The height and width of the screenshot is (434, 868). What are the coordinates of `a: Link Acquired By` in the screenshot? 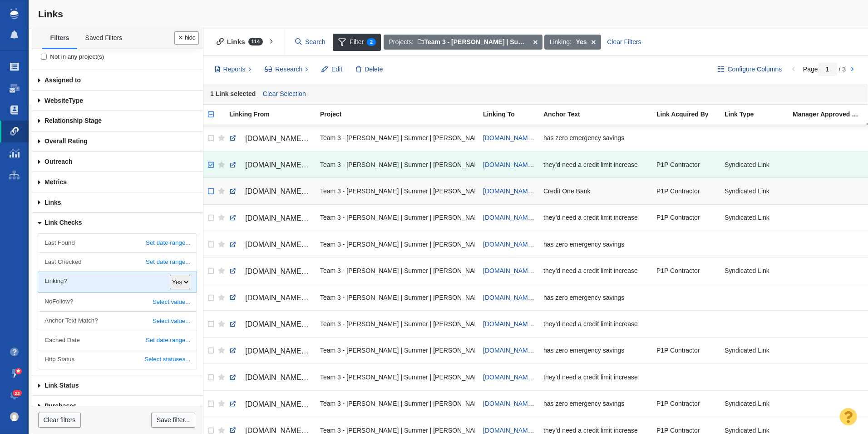 It's located at (690, 115).